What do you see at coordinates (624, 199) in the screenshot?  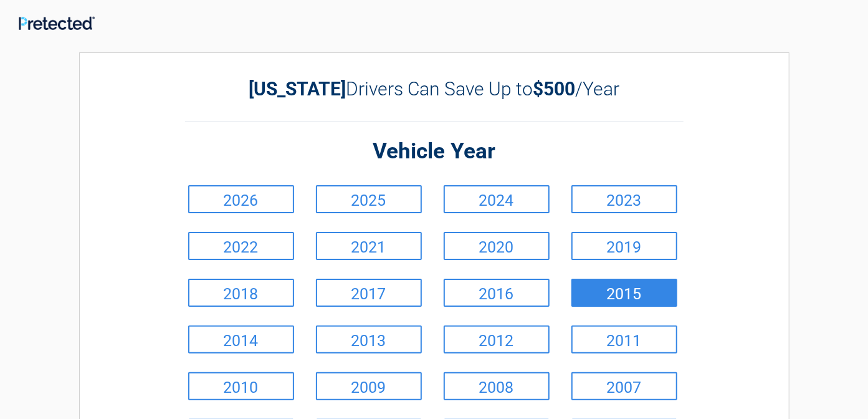 I see `a: 2023` at bounding box center [624, 199].